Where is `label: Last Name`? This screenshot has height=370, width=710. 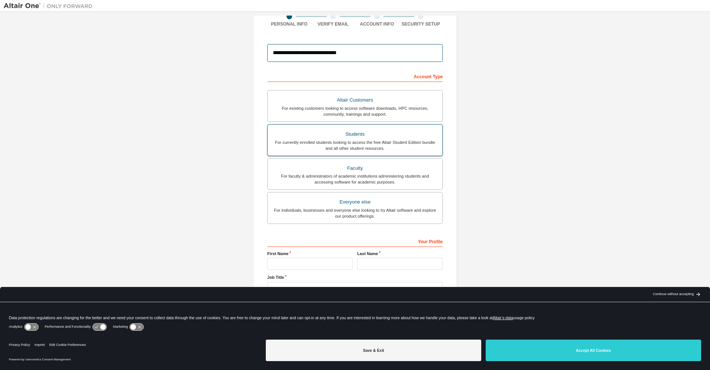
label: Last Name is located at coordinates (400, 253).